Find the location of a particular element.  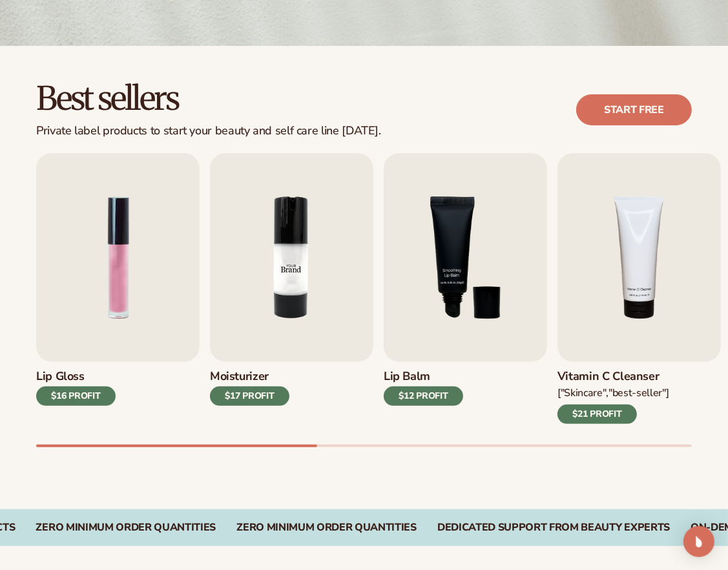

img: Shopify Image 6 is located at coordinates (292, 258).